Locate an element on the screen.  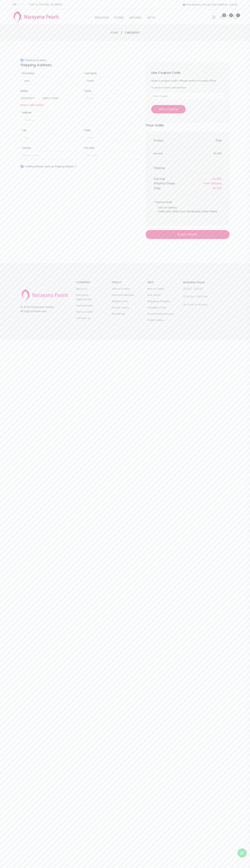
p: © 2020 . All Rights Reserved is located at coordinates (45, 309).